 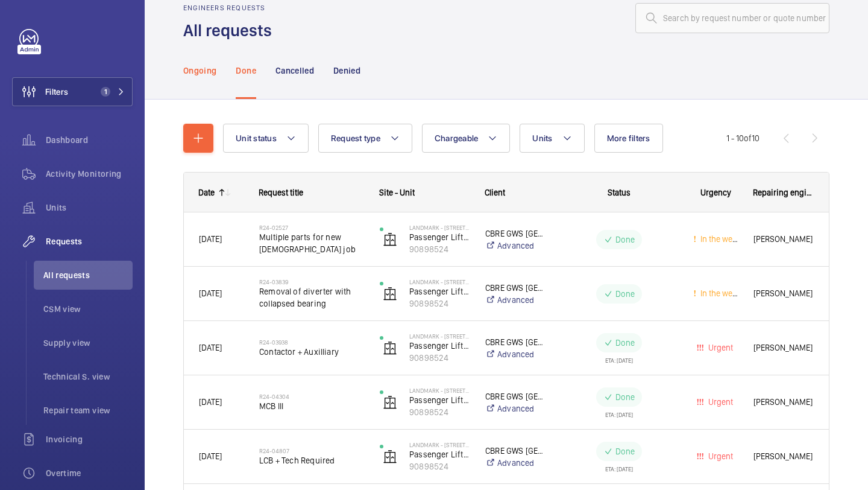 What do you see at coordinates (356, 138) in the screenshot?
I see `span: Request type` at bounding box center [356, 138].